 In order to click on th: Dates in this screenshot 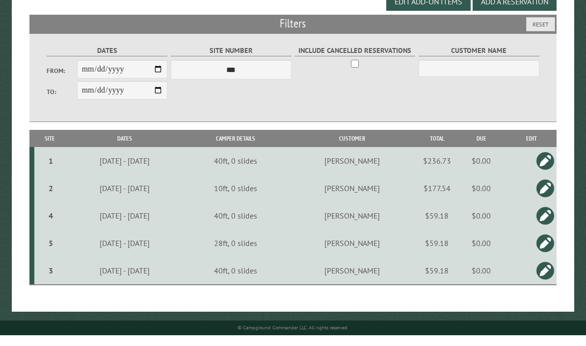, I will do `click(124, 149)`.